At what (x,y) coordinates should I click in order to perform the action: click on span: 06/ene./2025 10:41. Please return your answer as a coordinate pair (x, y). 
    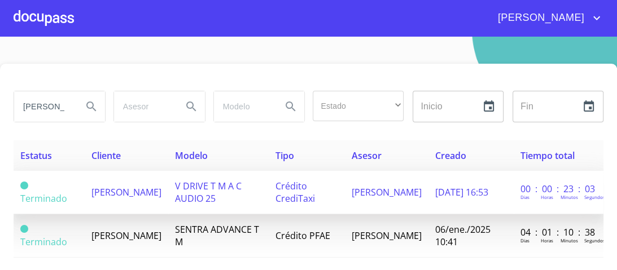
    Looking at the image, I should click on (463, 236).